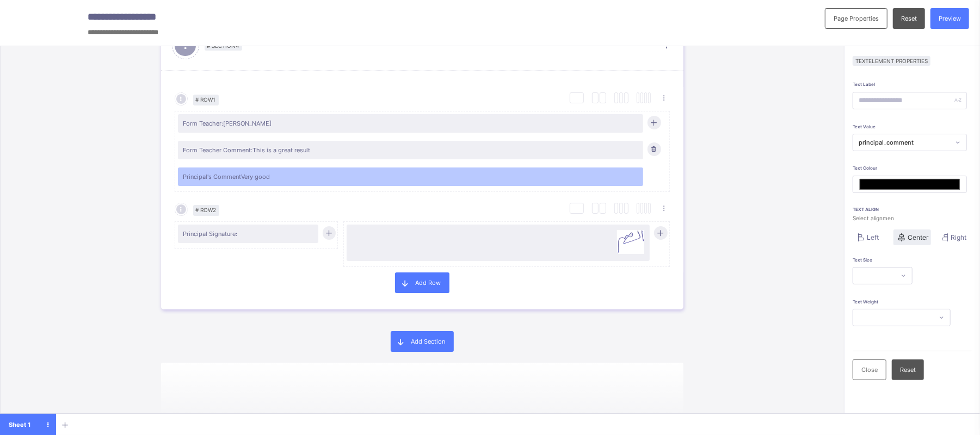  Describe the element at coordinates (428, 282) in the screenshot. I see `span: Add Row` at that location.